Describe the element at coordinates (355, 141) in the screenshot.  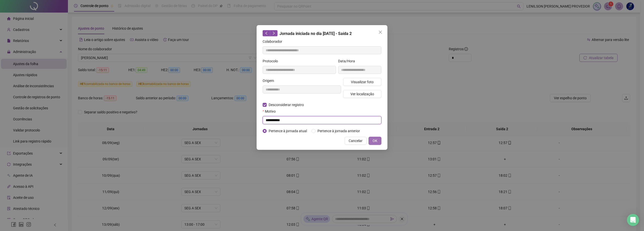
I see `span: Cancelar` at that location.